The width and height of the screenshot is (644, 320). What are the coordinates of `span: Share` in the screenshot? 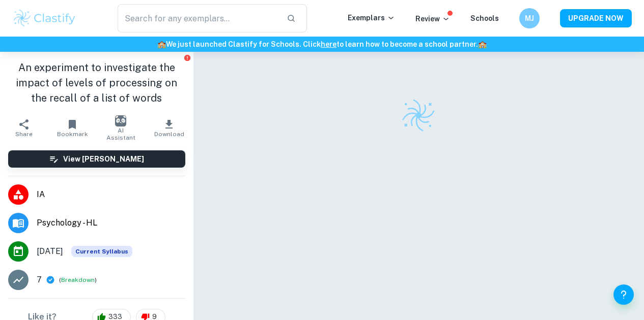 It's located at (24, 134).